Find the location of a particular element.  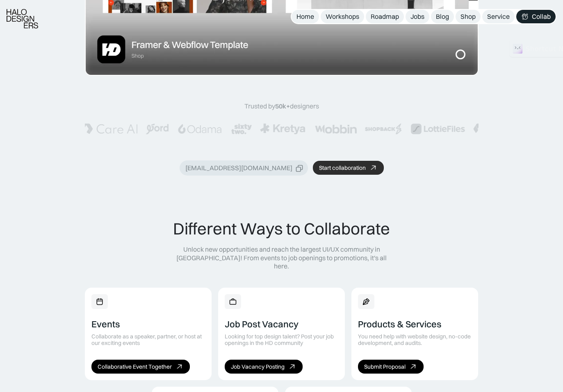

font: Start collaboration is located at coordinates (342, 168).